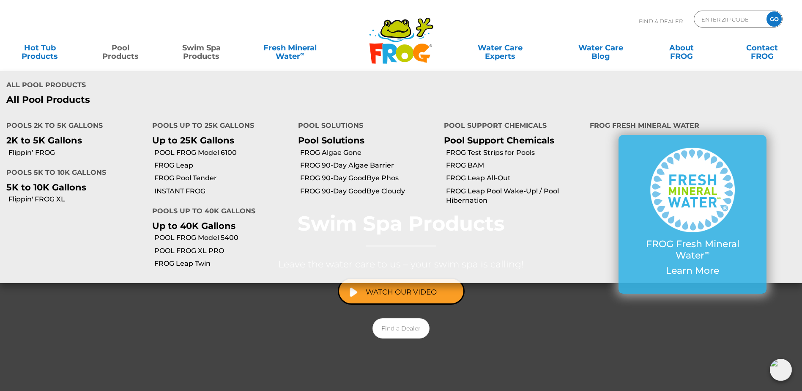  I want to click on a: FROG Algae Gone, so click(369, 153).